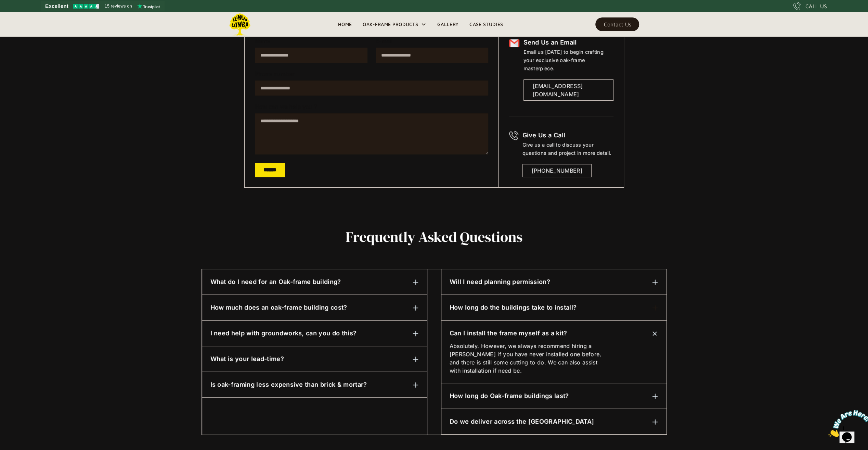  Describe the element at coordinates (57, 6) in the screenshot. I see `span: Excellent` at that location.